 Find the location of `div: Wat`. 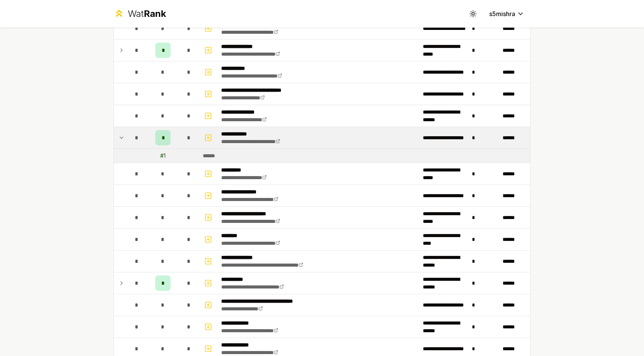

div: Wat is located at coordinates (147, 14).